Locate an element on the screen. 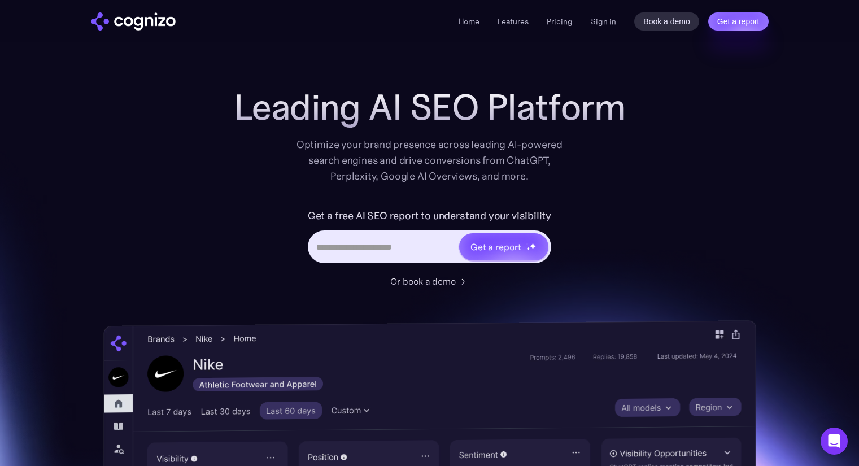 The height and width of the screenshot is (466, 859). a: Pricing is located at coordinates (560, 21).